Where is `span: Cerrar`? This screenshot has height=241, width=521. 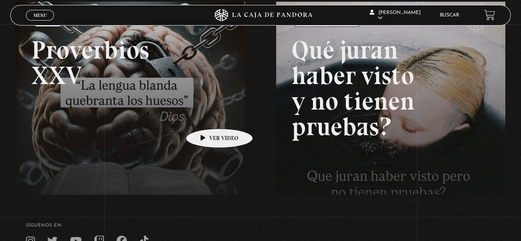
span: Cerrar is located at coordinates (40, 22).